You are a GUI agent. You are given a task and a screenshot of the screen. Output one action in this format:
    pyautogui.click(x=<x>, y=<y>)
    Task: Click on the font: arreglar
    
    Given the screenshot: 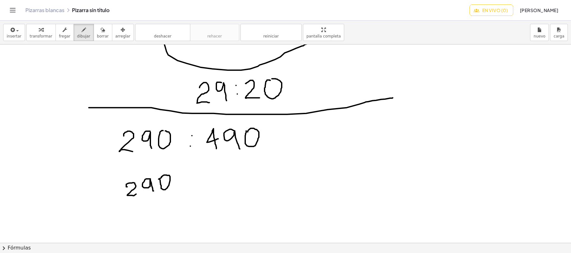 What is the action you would take?
    pyautogui.click(x=123, y=36)
    